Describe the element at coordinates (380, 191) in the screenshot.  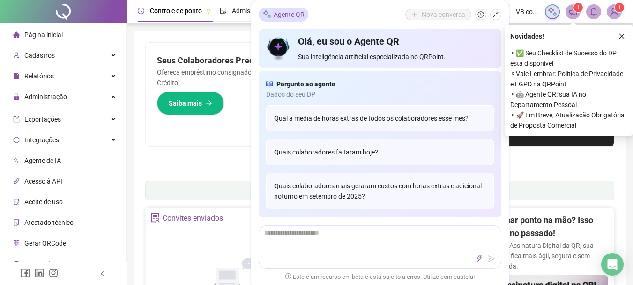
I see `div: Quais colaboradores mais geraram custos com horas extras e adicional noturno em setembro de 2025?` at that location.